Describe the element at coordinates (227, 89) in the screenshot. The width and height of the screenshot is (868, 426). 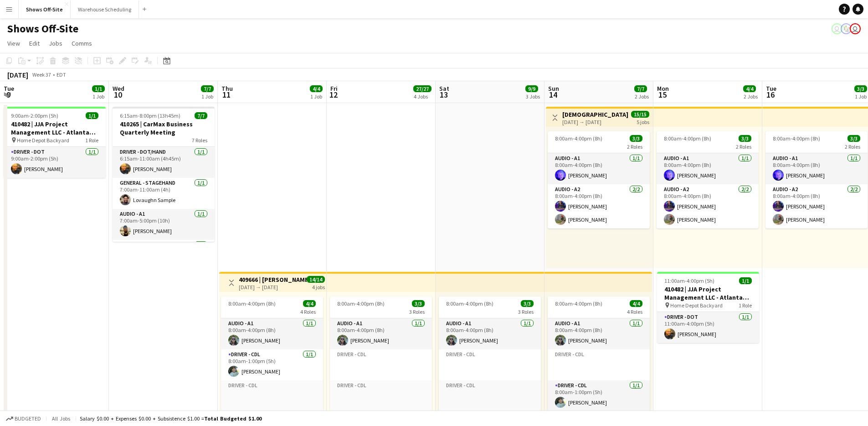
I see `span: Thu` at that location.